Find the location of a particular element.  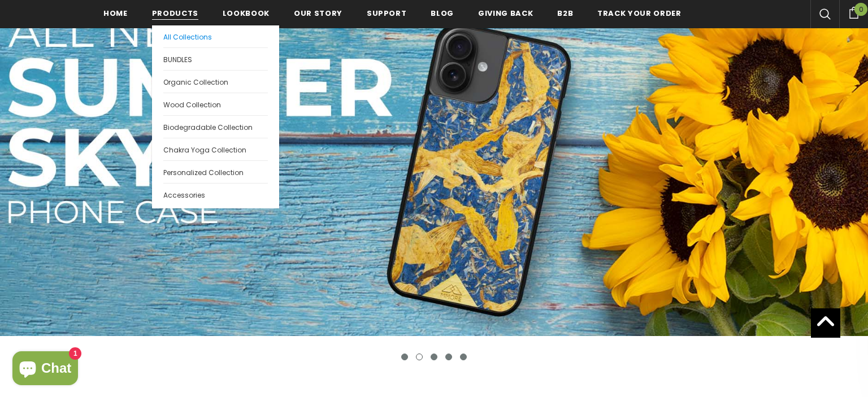

span: Biodegradable Collection is located at coordinates (208, 127).